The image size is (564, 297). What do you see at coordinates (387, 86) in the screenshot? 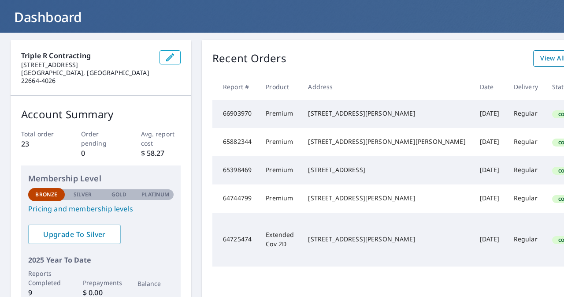
I see `th: Address` at bounding box center [387, 86].